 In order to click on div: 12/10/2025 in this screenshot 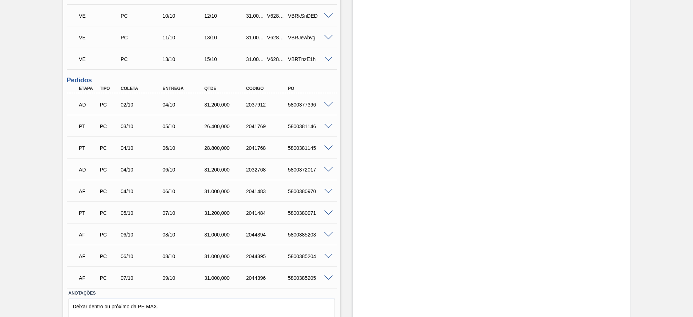, I will do `click(226, 16)`.